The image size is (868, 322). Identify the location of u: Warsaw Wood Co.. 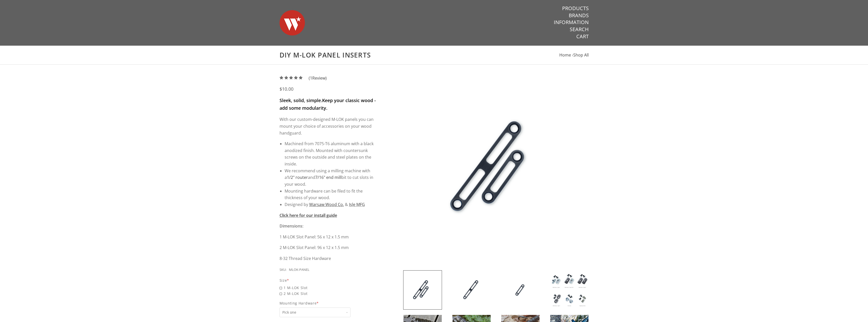
(326, 205).